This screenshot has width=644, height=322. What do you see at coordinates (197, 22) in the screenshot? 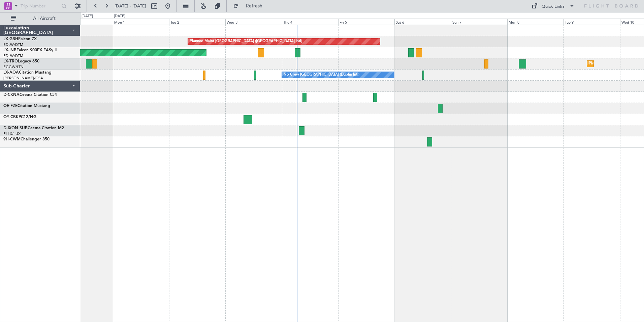
I see `div: Tue 2` at bounding box center [197, 22].